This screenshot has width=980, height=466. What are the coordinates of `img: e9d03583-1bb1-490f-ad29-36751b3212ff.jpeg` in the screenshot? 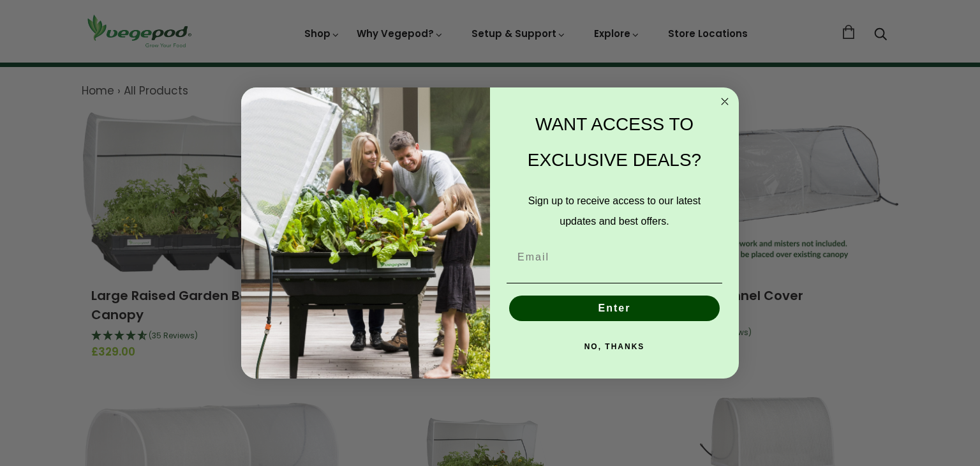 It's located at (366, 233).